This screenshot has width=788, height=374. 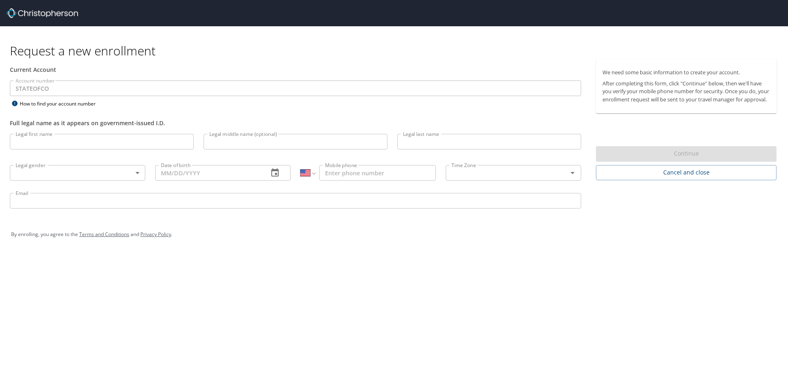 What do you see at coordinates (573, 173) in the screenshot?
I see `button: Open` at bounding box center [573, 173].